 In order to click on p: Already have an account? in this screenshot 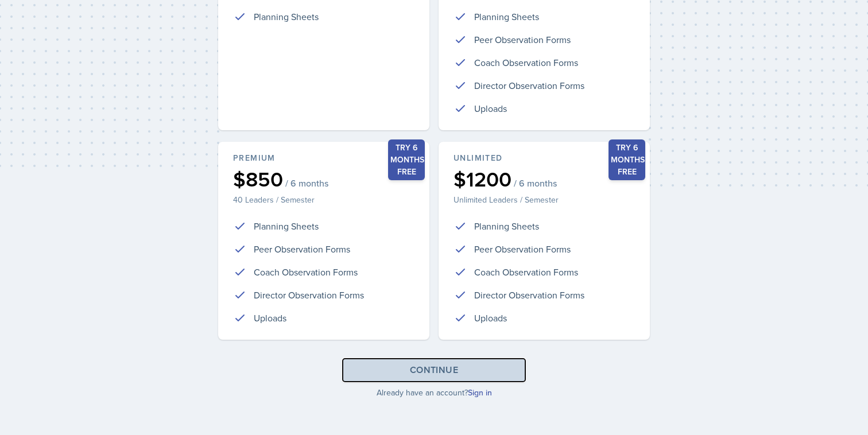, I will do `click(434, 392)`.